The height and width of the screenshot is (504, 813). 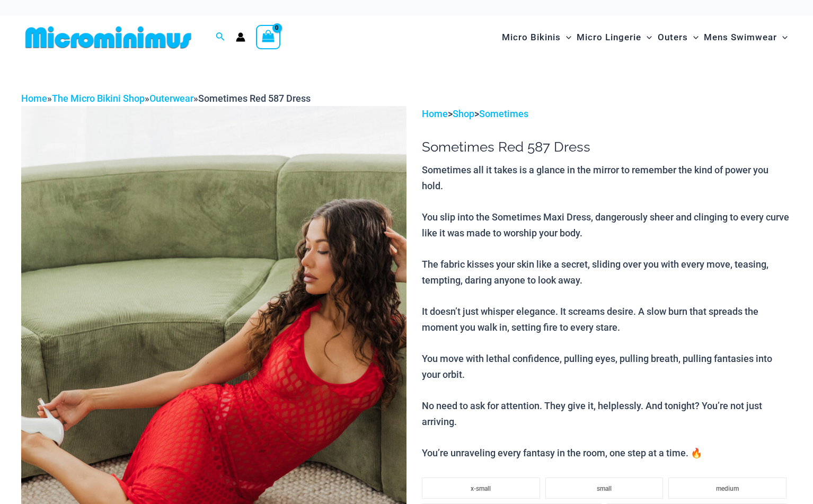 What do you see at coordinates (607, 311) in the screenshot?
I see `p: Sometimes all it takes is a glance in the mirror to remember the kind of power you hold. You slip...` at bounding box center [607, 311].